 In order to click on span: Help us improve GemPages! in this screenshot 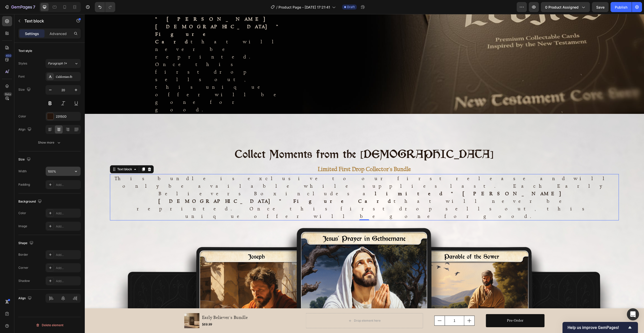, I will do `click(598, 327)`.